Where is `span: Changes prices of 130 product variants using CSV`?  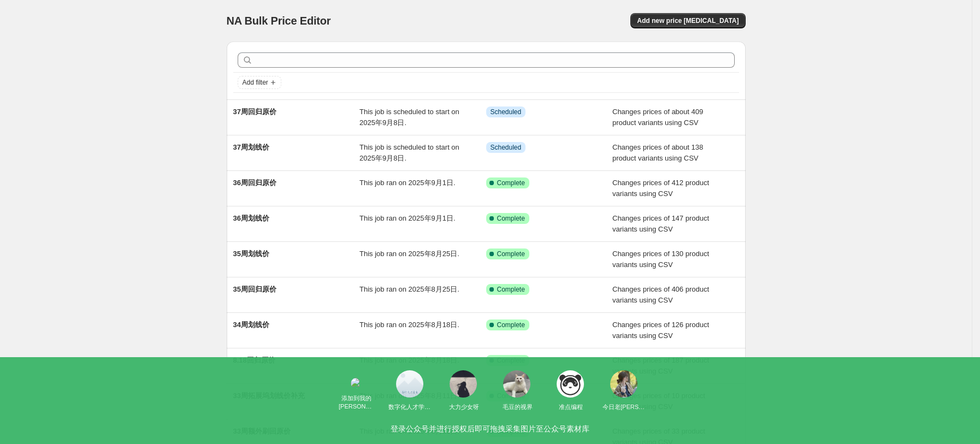 span: Changes prices of 130 product variants using CSV is located at coordinates (660, 259).